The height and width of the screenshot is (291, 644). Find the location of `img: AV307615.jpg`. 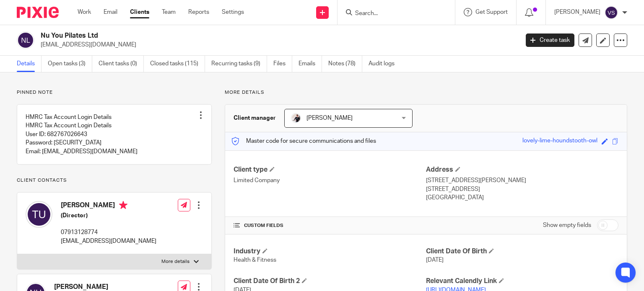

img: AV307615.jpg is located at coordinates (296, 118).